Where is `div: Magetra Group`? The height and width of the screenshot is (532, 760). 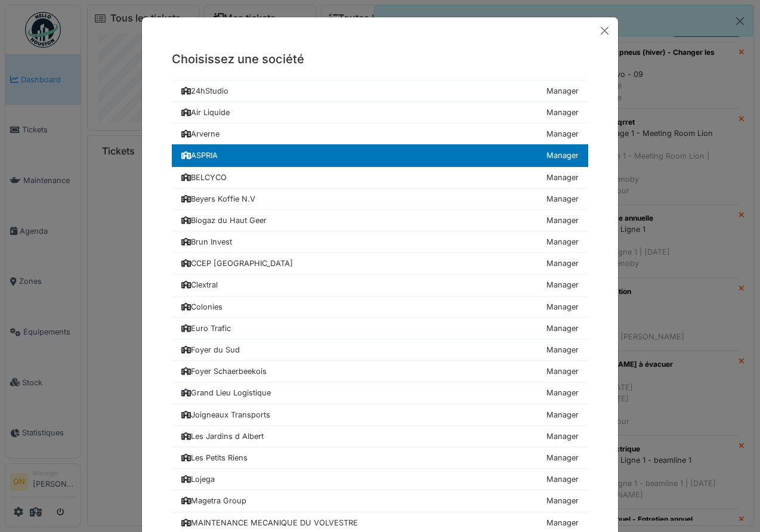
div: Magetra Group is located at coordinates (214, 500).